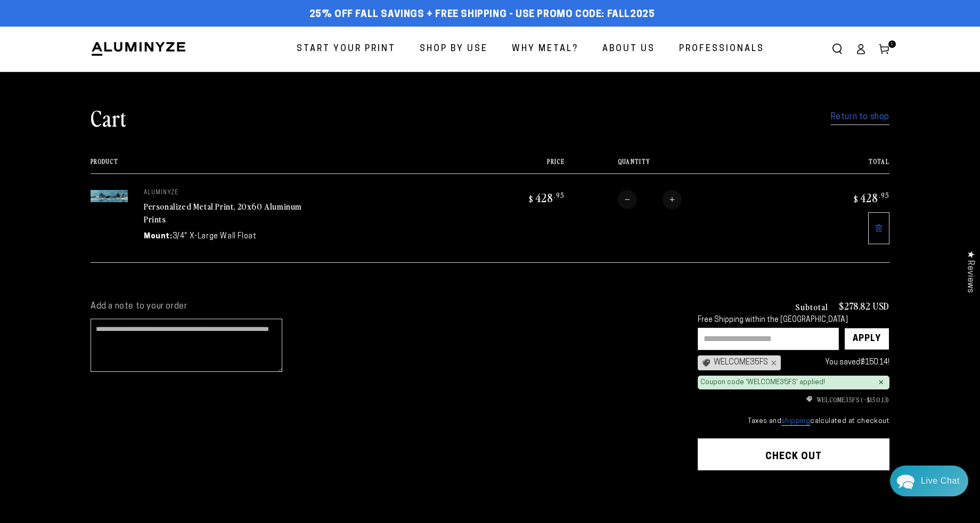 Image resolution: width=980 pixels, height=523 pixels. I want to click on summary: Search our site, so click(837, 49).